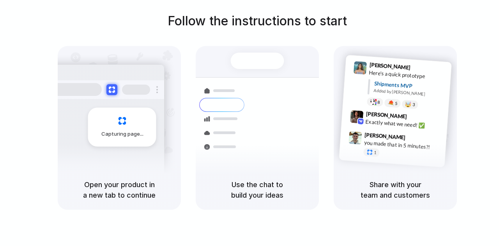 The width and height of the screenshot is (499, 246). Describe the element at coordinates (417, 118) in the screenshot. I see `span: 9:42 AM` at that location.